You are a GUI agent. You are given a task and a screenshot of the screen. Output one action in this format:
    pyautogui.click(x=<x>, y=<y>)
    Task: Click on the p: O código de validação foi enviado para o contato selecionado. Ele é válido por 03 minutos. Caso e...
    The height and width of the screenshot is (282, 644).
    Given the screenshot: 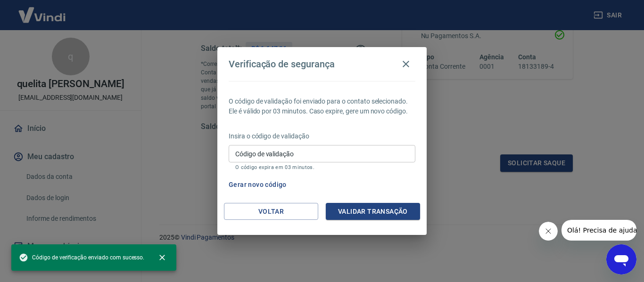 What is the action you would take?
    pyautogui.click(x=322, y=106)
    